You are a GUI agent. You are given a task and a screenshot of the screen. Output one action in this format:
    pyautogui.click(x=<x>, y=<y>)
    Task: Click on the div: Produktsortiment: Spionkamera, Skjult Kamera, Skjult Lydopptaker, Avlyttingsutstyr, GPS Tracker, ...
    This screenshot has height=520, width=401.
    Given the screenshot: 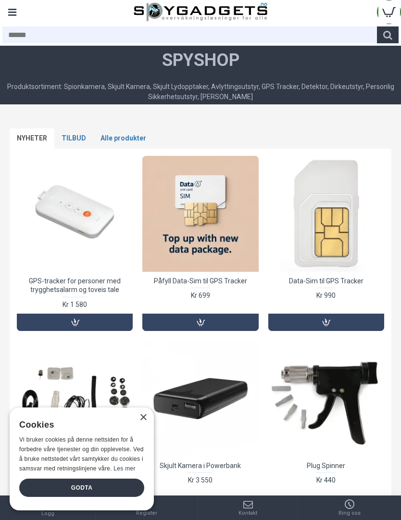 What is the action you would take?
    pyautogui.click(x=201, y=92)
    